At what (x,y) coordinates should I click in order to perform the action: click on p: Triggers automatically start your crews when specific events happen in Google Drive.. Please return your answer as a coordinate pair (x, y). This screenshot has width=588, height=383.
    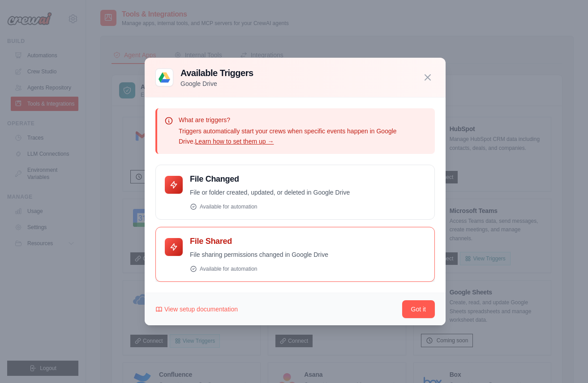
    Looking at the image, I should click on (303, 137).